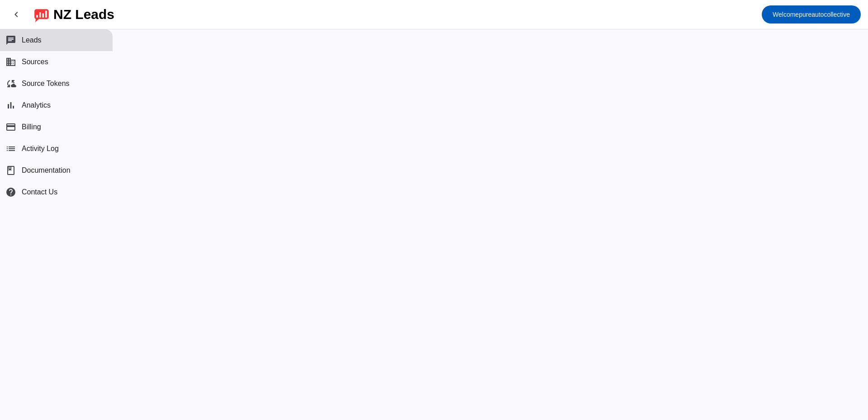  What do you see at coordinates (11, 171) in the screenshot?
I see `span: book` at bounding box center [11, 171].